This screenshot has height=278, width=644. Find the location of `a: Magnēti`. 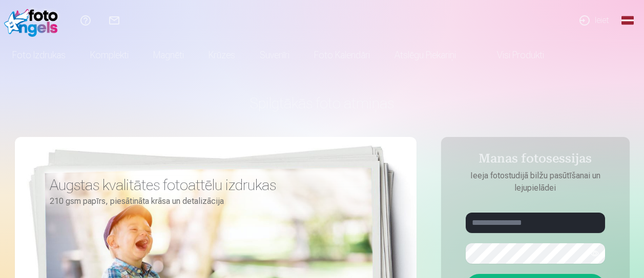

a: Magnēti is located at coordinates (168, 55).